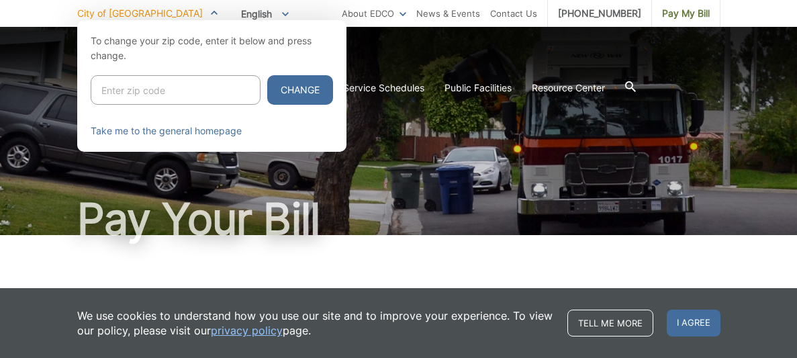  Describe the element at coordinates (315, 323) in the screenshot. I see `p: We use cookies to understand how you use our site and to improve your experience. To view our pol...` at that location.